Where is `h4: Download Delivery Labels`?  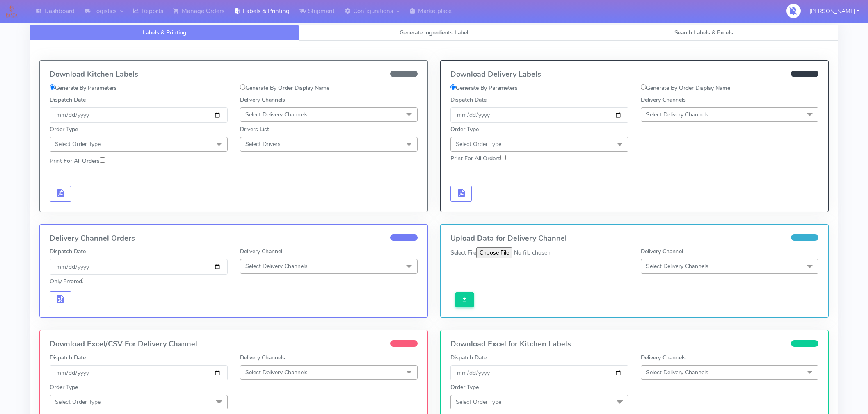 h4: Download Delivery Labels is located at coordinates (634, 75).